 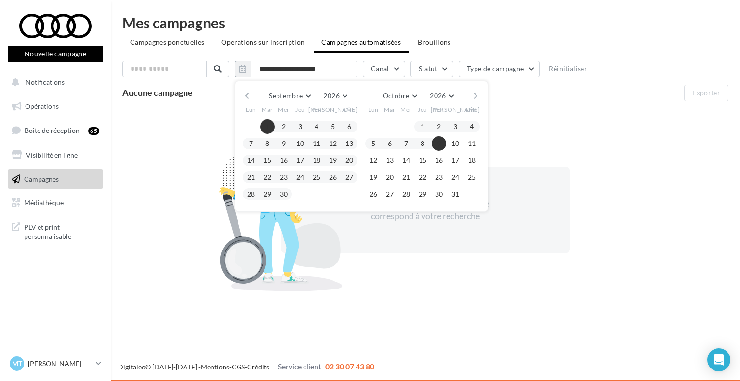 I want to click on button: Septembre, so click(x=290, y=96).